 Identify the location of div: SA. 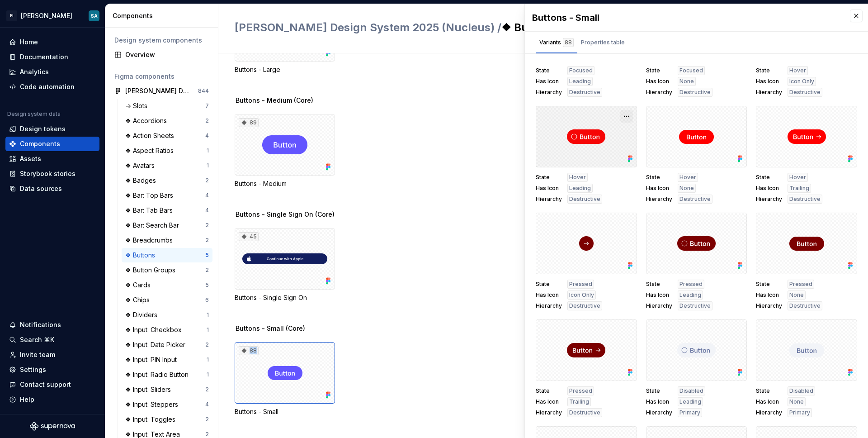
(94, 16).